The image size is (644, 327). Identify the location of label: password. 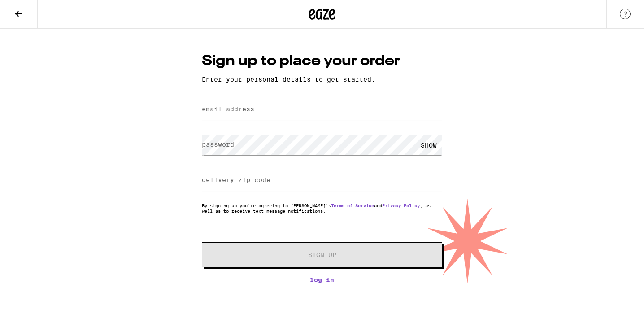
(218, 145).